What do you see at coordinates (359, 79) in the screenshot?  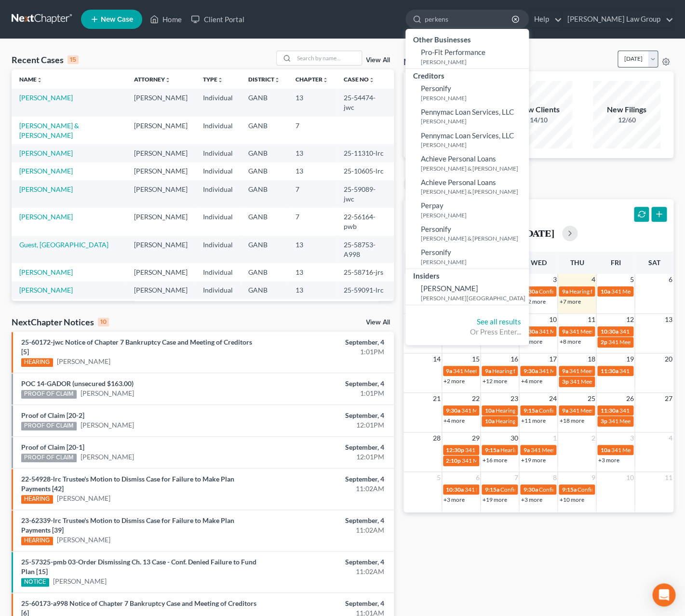 I see `a: Case Nounfold_more` at bounding box center [359, 79].